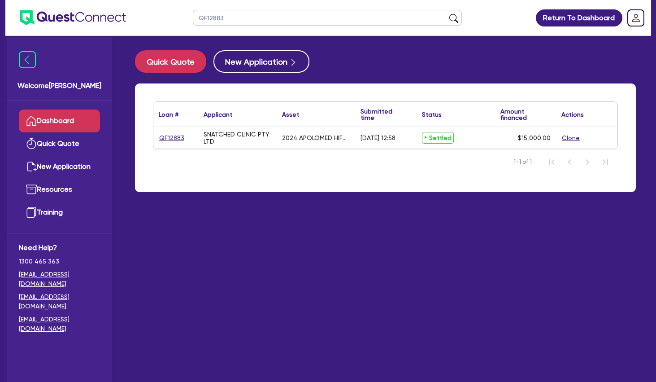 This screenshot has width=656, height=382. Describe the element at coordinates (27, 60) in the screenshot. I see `img: icon-menu-close` at that location.